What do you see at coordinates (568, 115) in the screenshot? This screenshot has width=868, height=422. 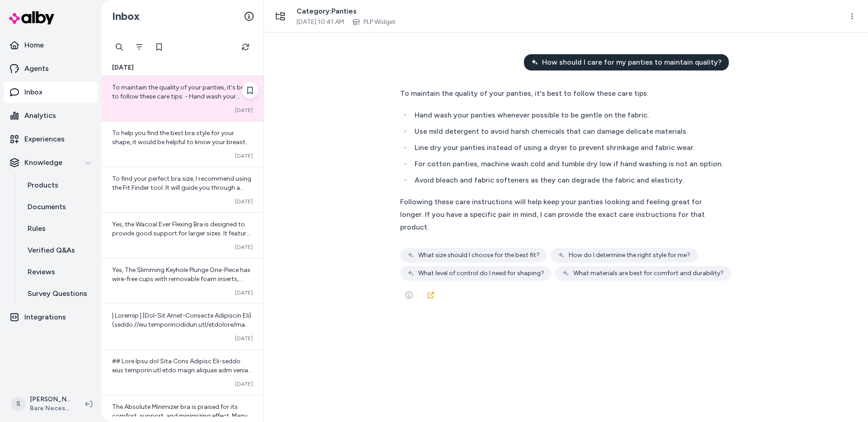 I see `li: Hand wash your panties whenever possible to be gentle on the fabric.` at bounding box center [568, 115].